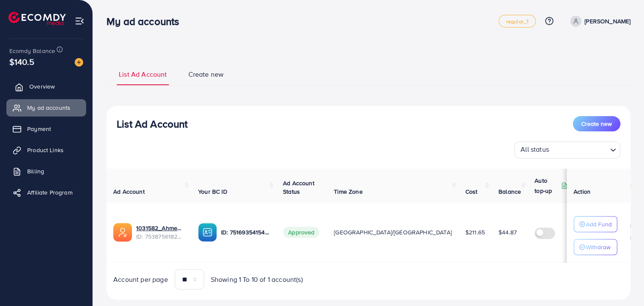 This screenshot has height=306, width=644. I want to click on p: Withdraw, so click(598, 247).